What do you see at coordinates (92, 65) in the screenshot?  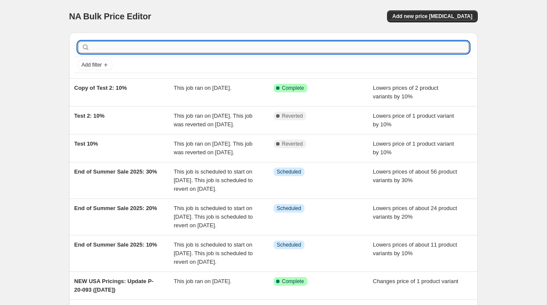 I see `span: Add filter` at bounding box center [92, 65].